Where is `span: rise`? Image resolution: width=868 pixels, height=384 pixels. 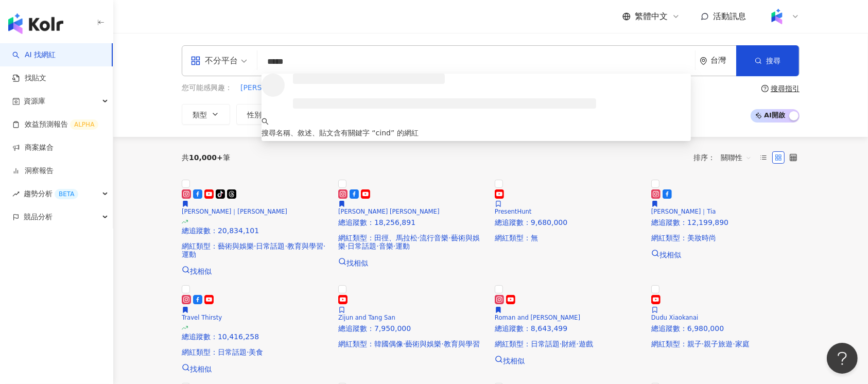 span: rise is located at coordinates (16, 194).